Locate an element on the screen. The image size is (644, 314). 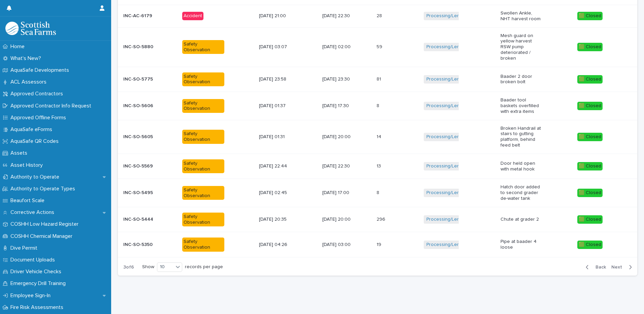
p: Baader tool baskets overfilled with extra items is located at coordinates (521, 106).